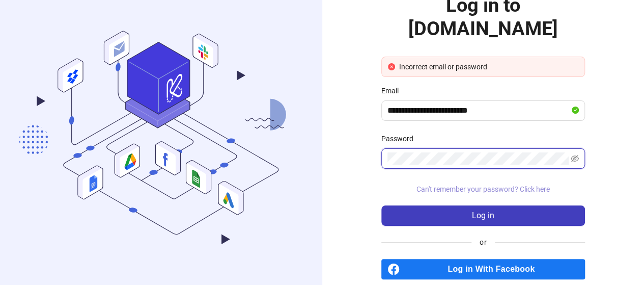  What do you see at coordinates (483, 215) in the screenshot?
I see `span: Log in` at bounding box center [483, 215].